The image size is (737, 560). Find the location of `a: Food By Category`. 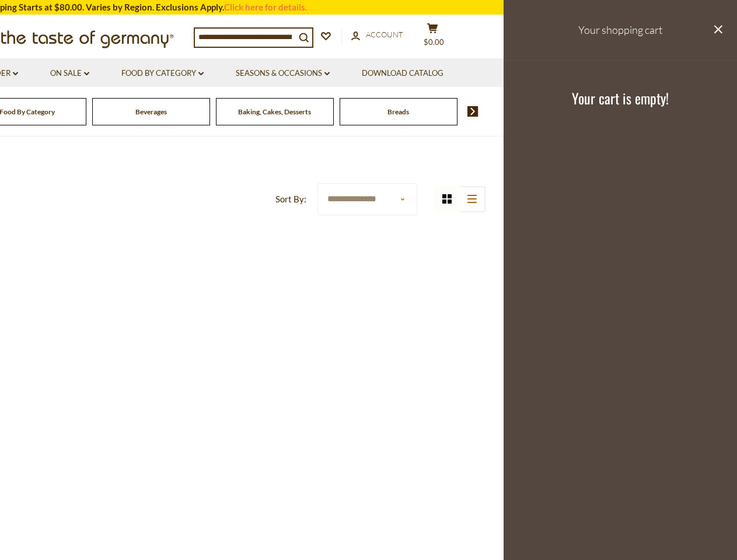

a: Food By Category is located at coordinates (162, 73).